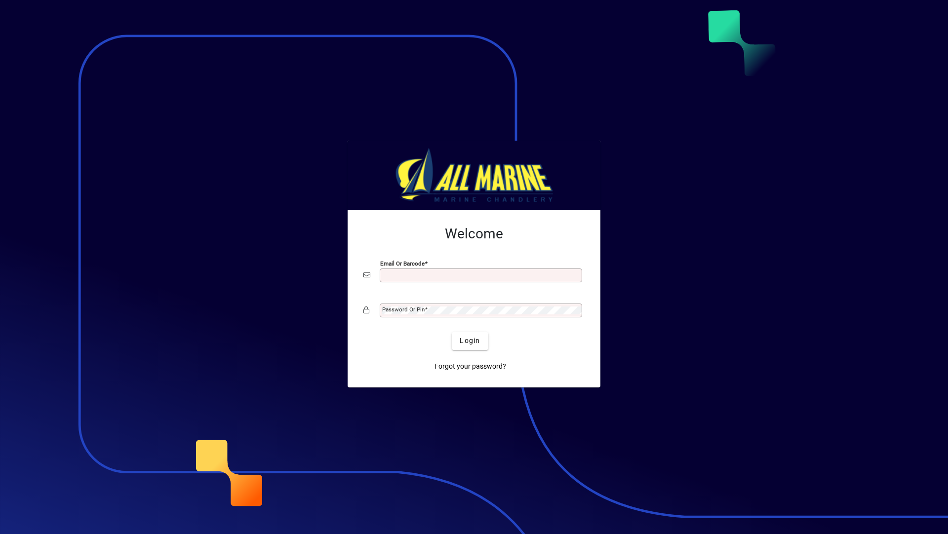  What do you see at coordinates (469, 341) in the screenshot?
I see `button: Login` at bounding box center [469, 341].